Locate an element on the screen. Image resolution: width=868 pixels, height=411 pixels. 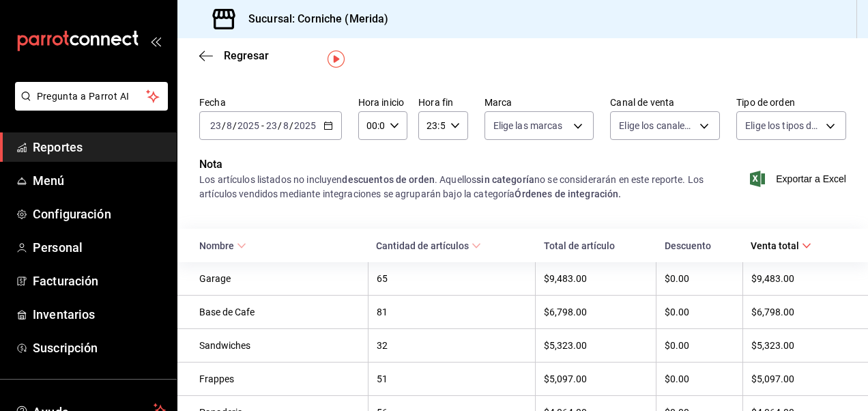
img: Tooltip marker is located at coordinates (335, 59).